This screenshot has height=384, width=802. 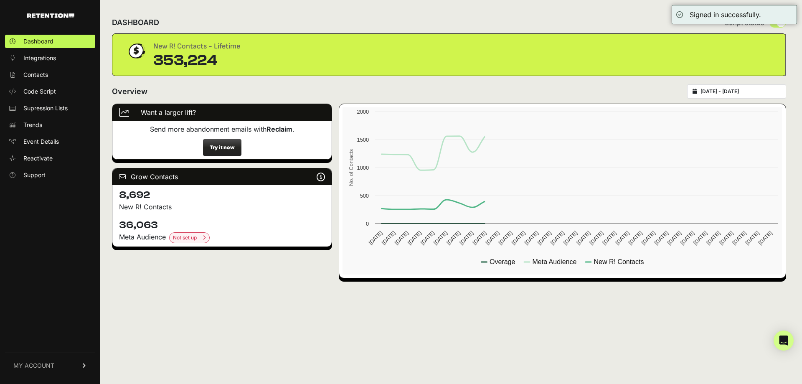 What do you see at coordinates (130, 92) in the screenshot?
I see `h2: Overview` at bounding box center [130, 92].